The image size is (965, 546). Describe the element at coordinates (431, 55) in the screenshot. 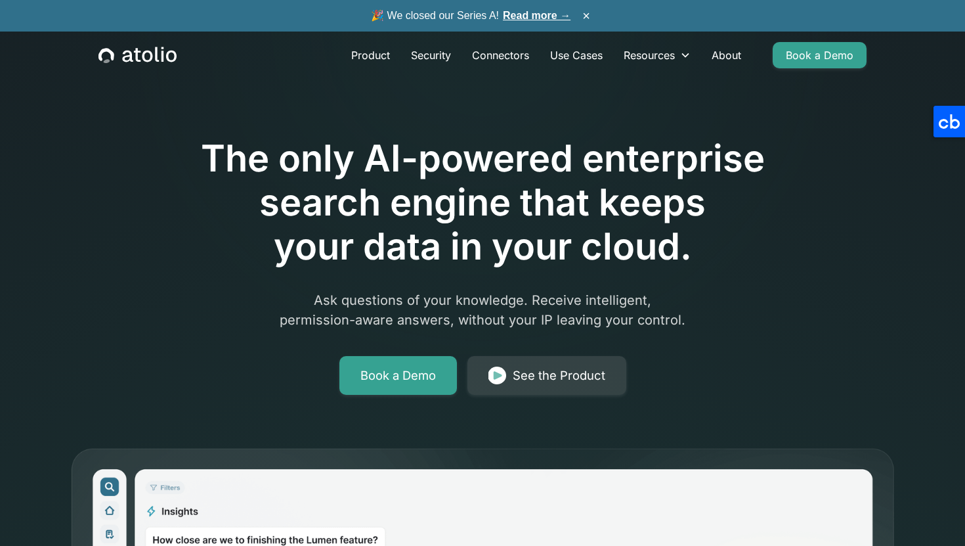

I see `a: Security` at that location.